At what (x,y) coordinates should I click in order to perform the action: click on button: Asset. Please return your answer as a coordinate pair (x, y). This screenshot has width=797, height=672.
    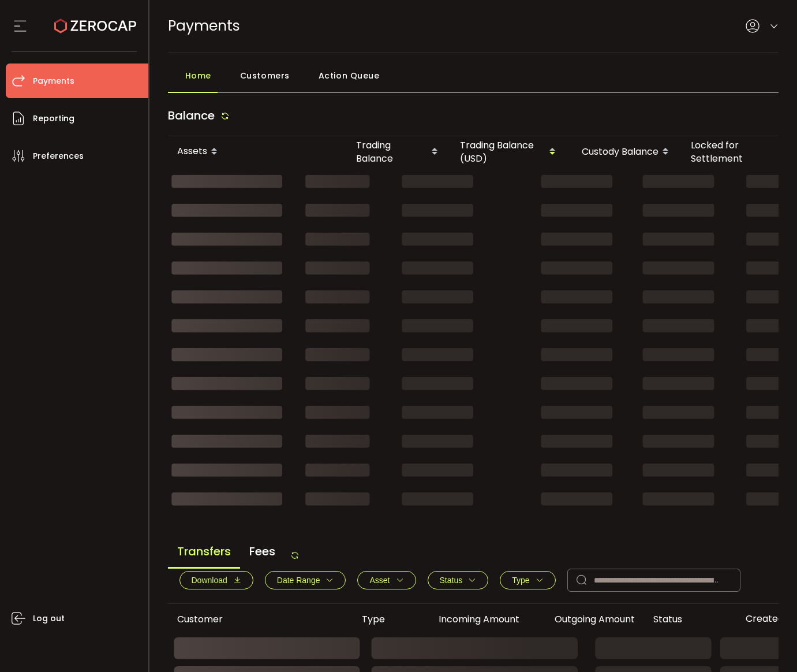
    Looking at the image, I should click on (386, 580).